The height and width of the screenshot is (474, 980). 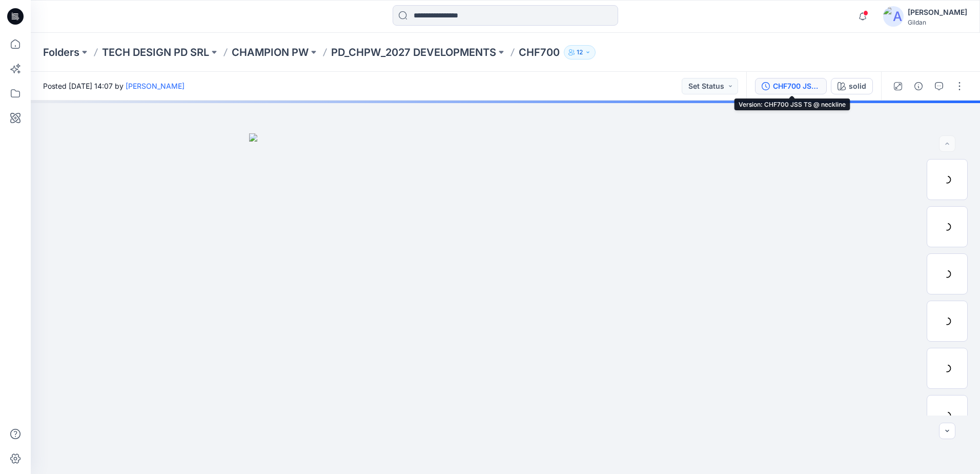 What do you see at coordinates (791, 86) in the screenshot?
I see `button: CHF700 JSS TS @ neckline` at bounding box center [791, 86].